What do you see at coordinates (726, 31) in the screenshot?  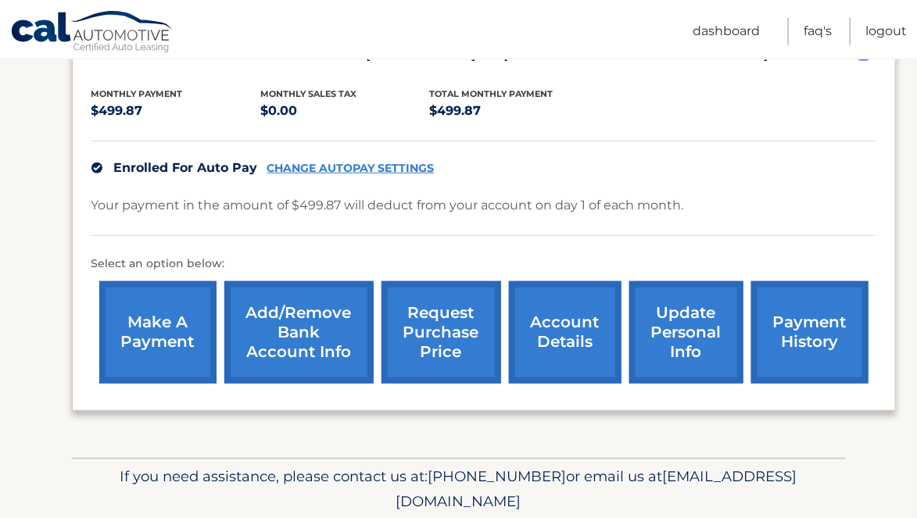 I see `a: Dashboard` at bounding box center [726, 31].